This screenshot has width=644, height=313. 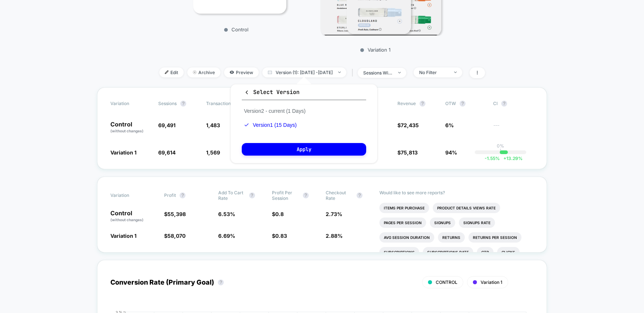 What do you see at coordinates (399, 252) in the screenshot?
I see `li: Subscriptions` at bounding box center [399, 252].